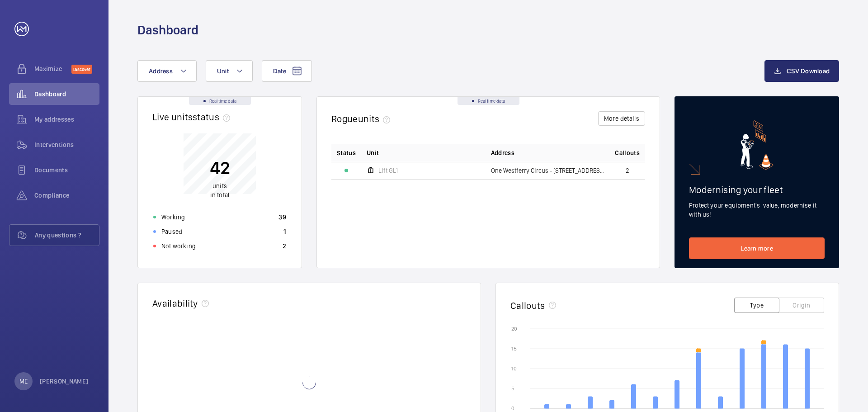  What do you see at coordinates (67, 195) in the screenshot?
I see `span: Compliance` at bounding box center [67, 195].